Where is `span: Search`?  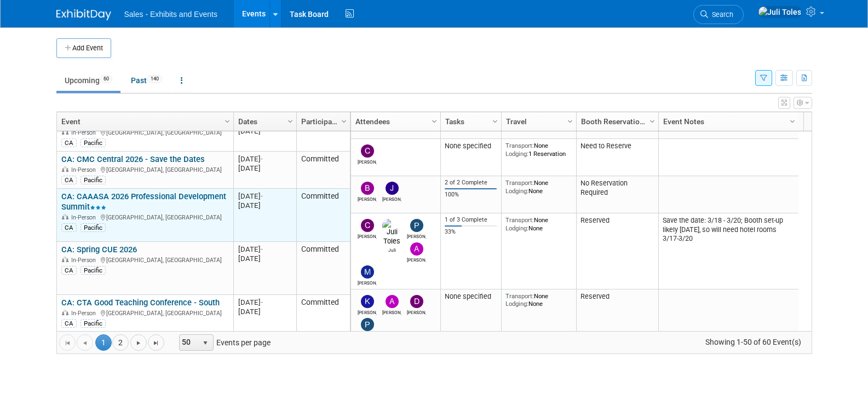 span: Search is located at coordinates (721, 14).